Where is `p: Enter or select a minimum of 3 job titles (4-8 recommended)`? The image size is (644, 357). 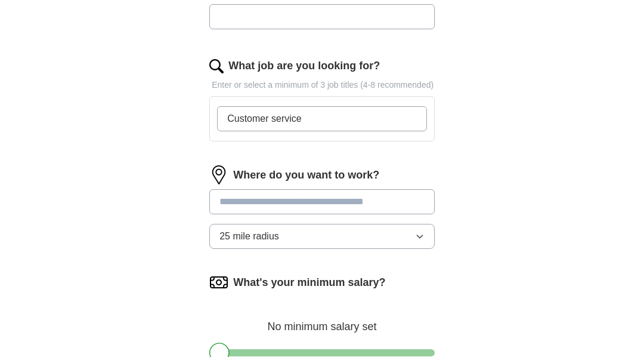 p: Enter or select a minimum of 3 job titles (4-8 recommended) is located at coordinates (322, 85).